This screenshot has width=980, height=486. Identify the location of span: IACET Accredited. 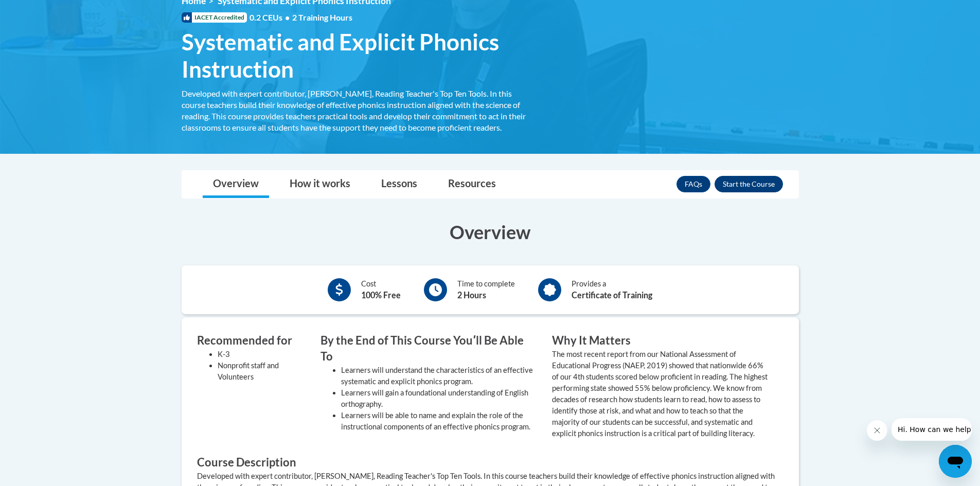
(214, 18).